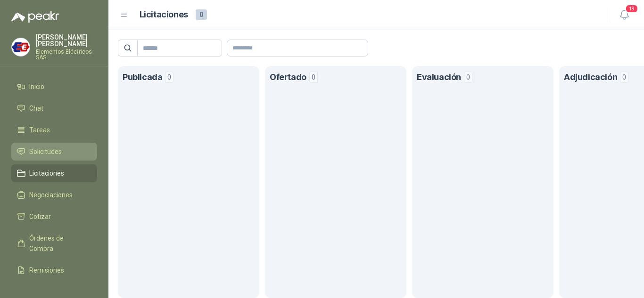 Image resolution: width=644 pixels, height=298 pixels. Describe the element at coordinates (51, 195) in the screenshot. I see `span: Negociaciones` at that location.